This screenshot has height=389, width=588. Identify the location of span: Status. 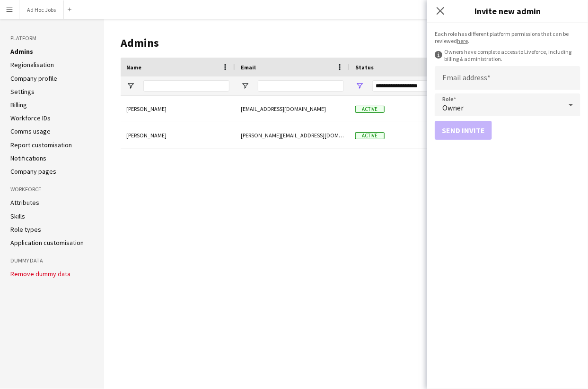
(364, 67).